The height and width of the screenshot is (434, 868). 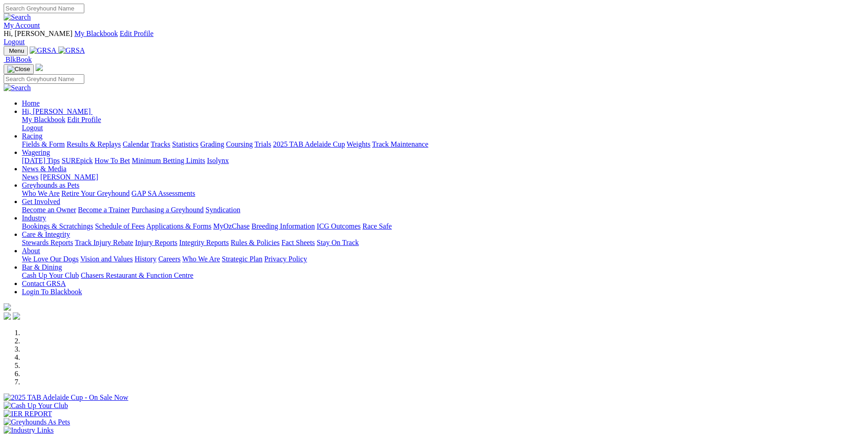 I want to click on a: News & Media, so click(x=44, y=169).